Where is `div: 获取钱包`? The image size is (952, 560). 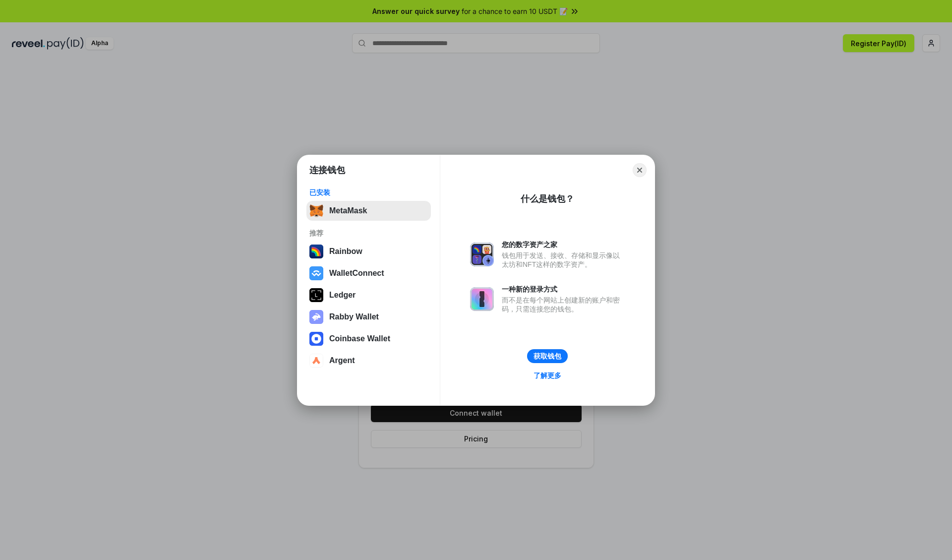 div: 获取钱包 is located at coordinates (548, 356).